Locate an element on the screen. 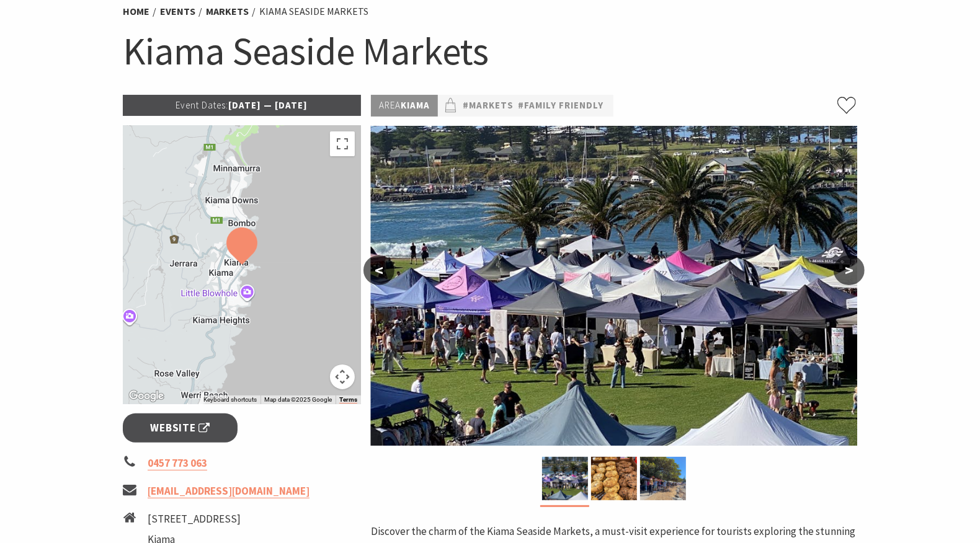  a: Terms (opens in new tab) is located at coordinates (348, 400).